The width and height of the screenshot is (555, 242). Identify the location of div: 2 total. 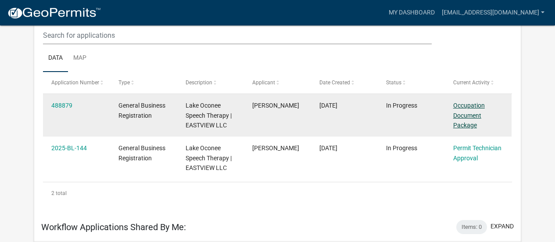
(277, 193).